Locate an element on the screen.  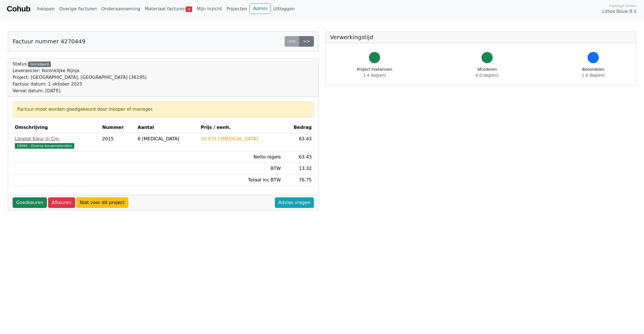
a: Admin is located at coordinates (260, 9).